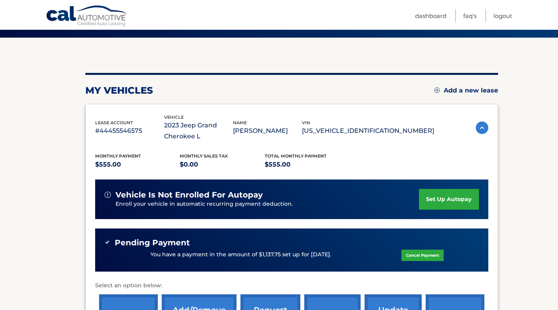 This screenshot has width=558, height=310. What do you see at coordinates (466, 90) in the screenshot?
I see `a: Add a new lease` at bounding box center [466, 90].